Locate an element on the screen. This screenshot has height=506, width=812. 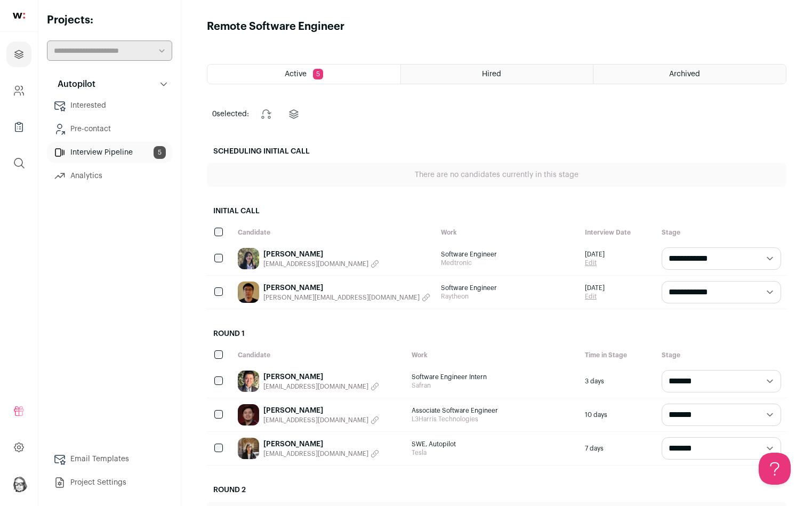
img: 86a631fa419c78cc344c0a2c9e4a0ca8b46d809305e3814a58f502afe0fba013.jpg is located at coordinates (248, 258).